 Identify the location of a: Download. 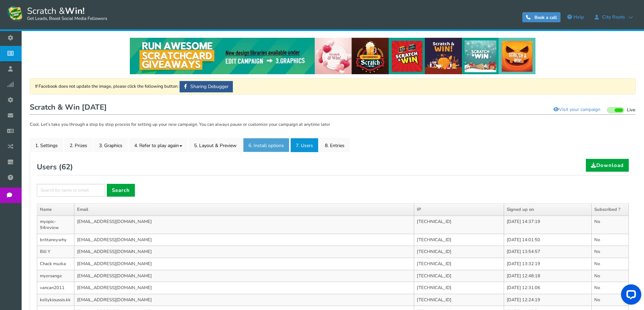
(607, 166).